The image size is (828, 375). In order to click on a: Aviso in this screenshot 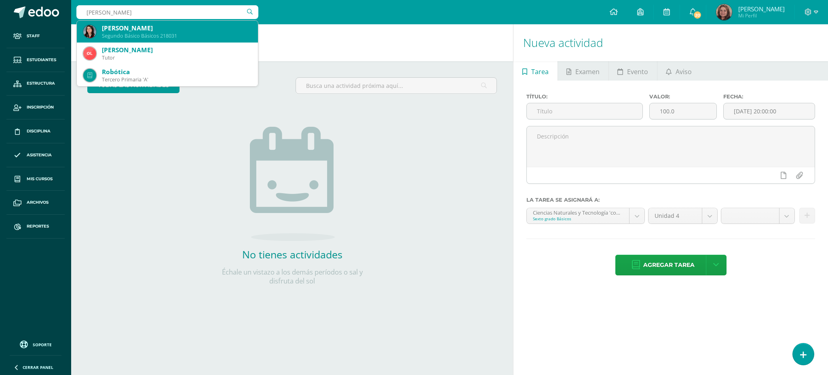, I will do `click(679, 71)`.